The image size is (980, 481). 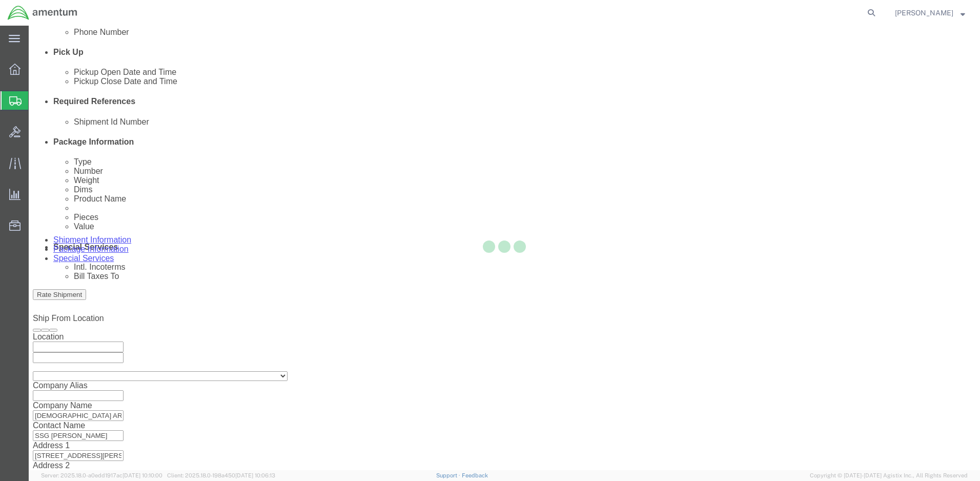 I want to click on a: Feedback, so click(x=474, y=476).